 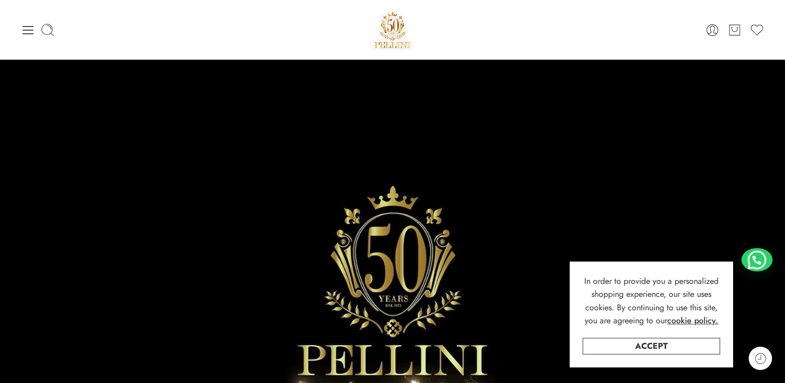 I want to click on a: Pellini -, so click(x=393, y=30).